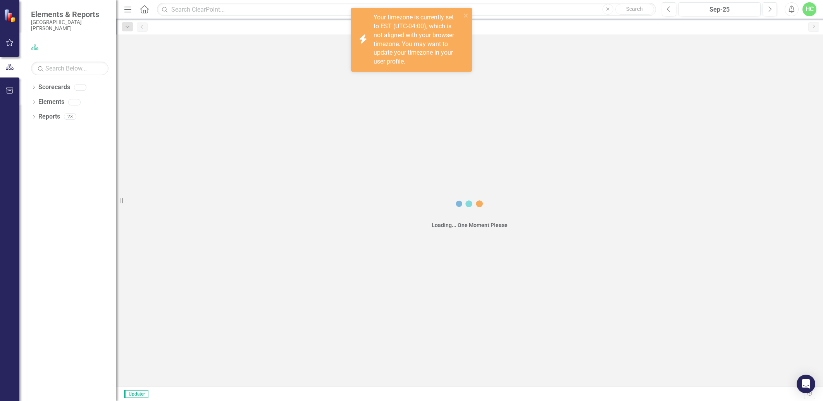 This screenshot has height=401, width=823. I want to click on a: Elements, so click(51, 102).